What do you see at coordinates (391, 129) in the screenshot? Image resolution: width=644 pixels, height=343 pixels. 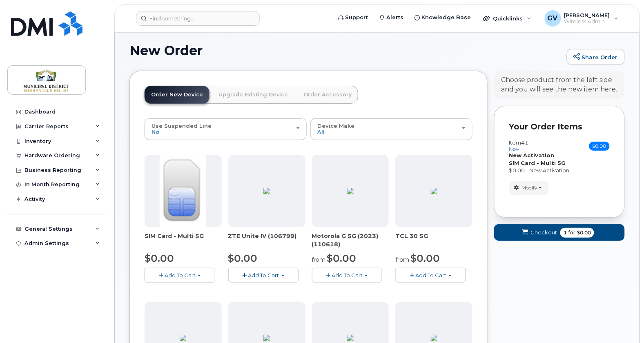 I see `button: Device Make All` at bounding box center [391, 129].